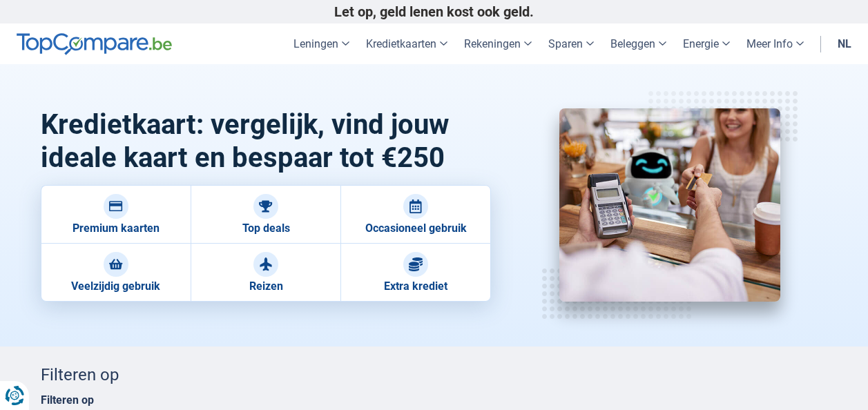 This screenshot has height=410, width=868. What do you see at coordinates (571, 43) in the screenshot?
I see `a: Sparen` at bounding box center [571, 43].